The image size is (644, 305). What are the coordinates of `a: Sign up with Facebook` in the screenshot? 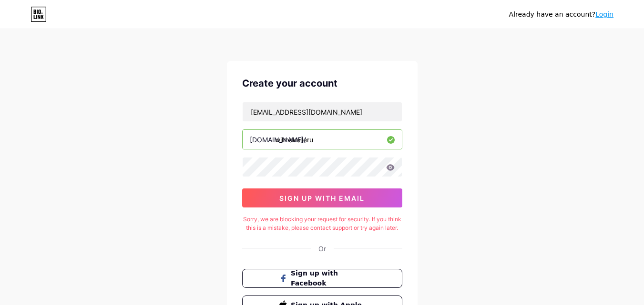 It's located at (322, 279).